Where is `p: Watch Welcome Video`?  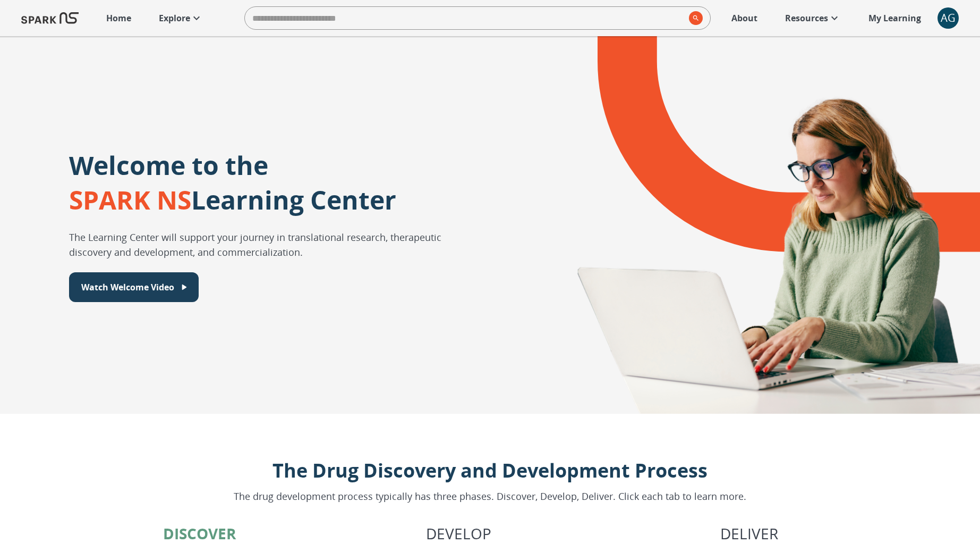
p: Watch Welcome Video is located at coordinates (128, 287).